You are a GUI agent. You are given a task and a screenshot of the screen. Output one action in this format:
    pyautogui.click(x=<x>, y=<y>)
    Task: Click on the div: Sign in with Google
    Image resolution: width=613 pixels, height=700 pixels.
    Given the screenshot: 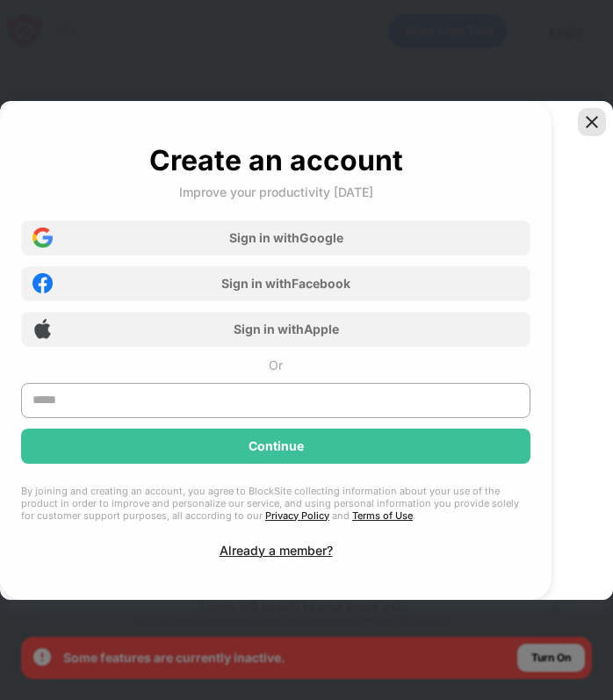 What is the action you would take?
    pyautogui.click(x=286, y=237)
    